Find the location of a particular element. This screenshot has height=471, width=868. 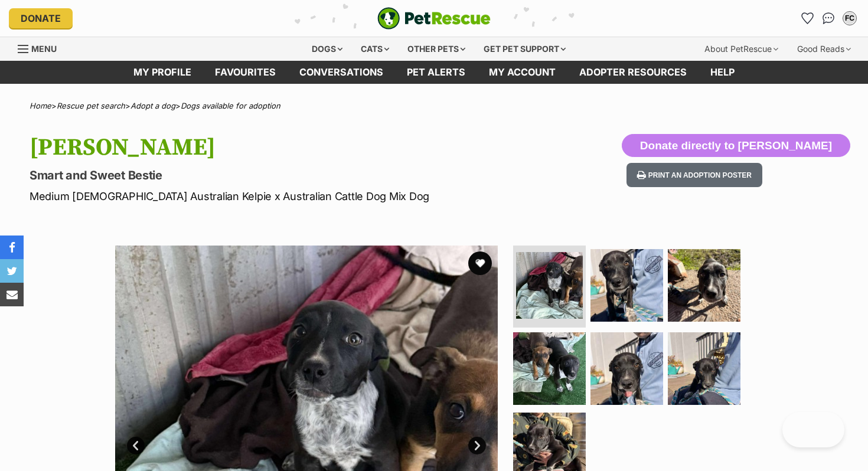

a: Next is located at coordinates (477, 445).